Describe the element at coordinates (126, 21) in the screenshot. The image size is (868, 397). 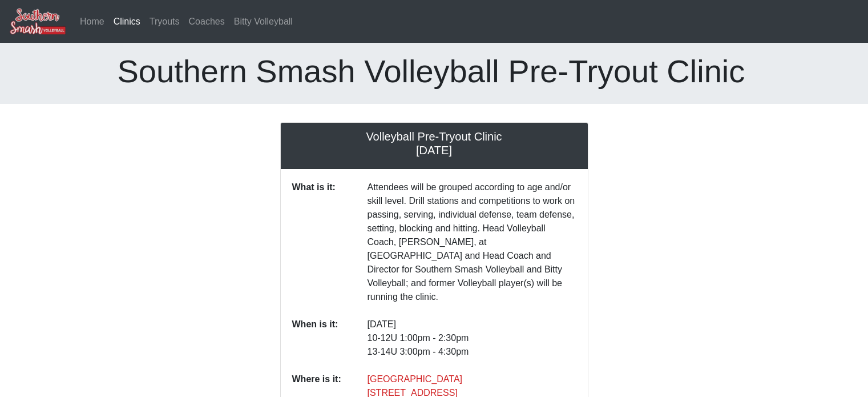
I see `a: Clinics` at that location.